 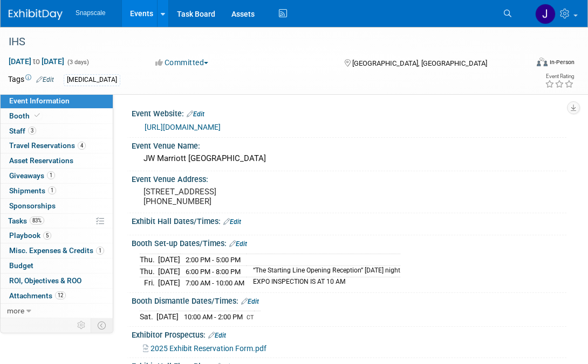 What do you see at coordinates (32, 130) in the screenshot?
I see `span: 3` at bounding box center [32, 130].